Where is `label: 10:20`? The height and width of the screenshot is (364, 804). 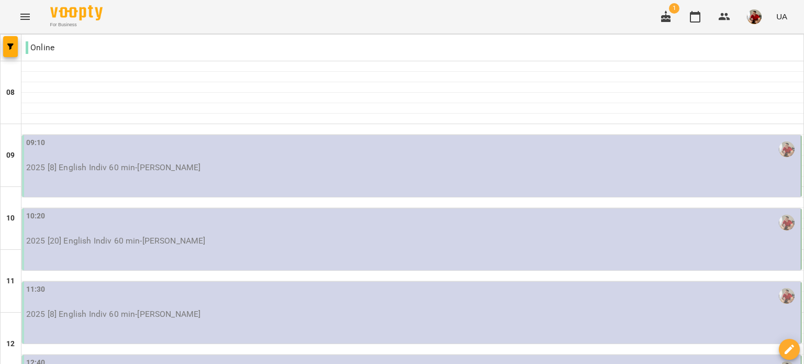 label: 10:20 is located at coordinates (36, 216).